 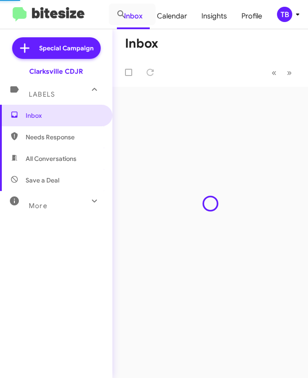 What do you see at coordinates (172, 16) in the screenshot?
I see `span: Calendar` at bounding box center [172, 16].